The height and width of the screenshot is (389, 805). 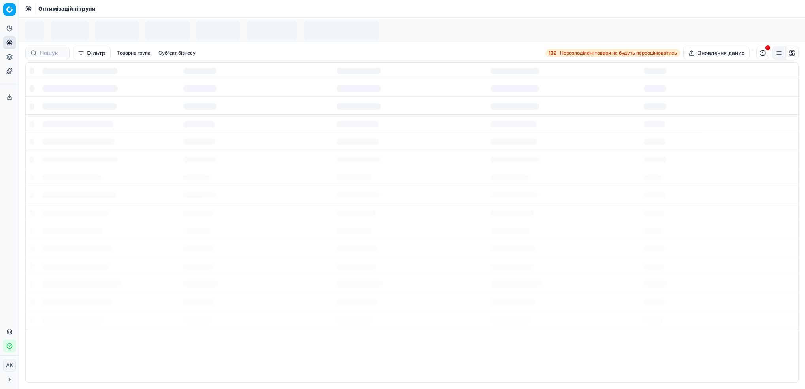 What do you see at coordinates (177, 53) in the screenshot?
I see `button: Суб'єкт бізнесу` at bounding box center [177, 53].